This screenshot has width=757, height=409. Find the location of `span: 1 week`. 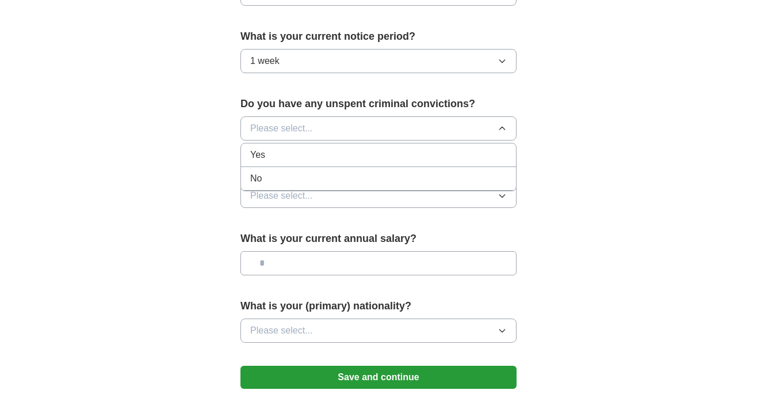

span: 1 week is located at coordinates (265, 61).